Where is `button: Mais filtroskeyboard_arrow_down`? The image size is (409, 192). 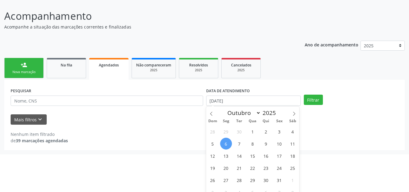
button: Mais filtroskeyboard_arrow_down is located at coordinates (29, 120).